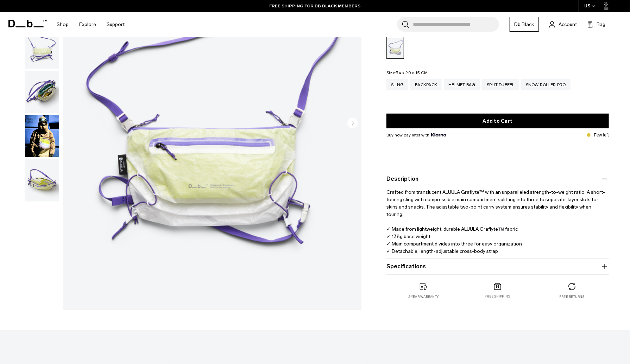 This screenshot has height=364, width=630. What do you see at coordinates (91, 24) in the screenshot?
I see `nav: Main Navigation` at bounding box center [91, 24].